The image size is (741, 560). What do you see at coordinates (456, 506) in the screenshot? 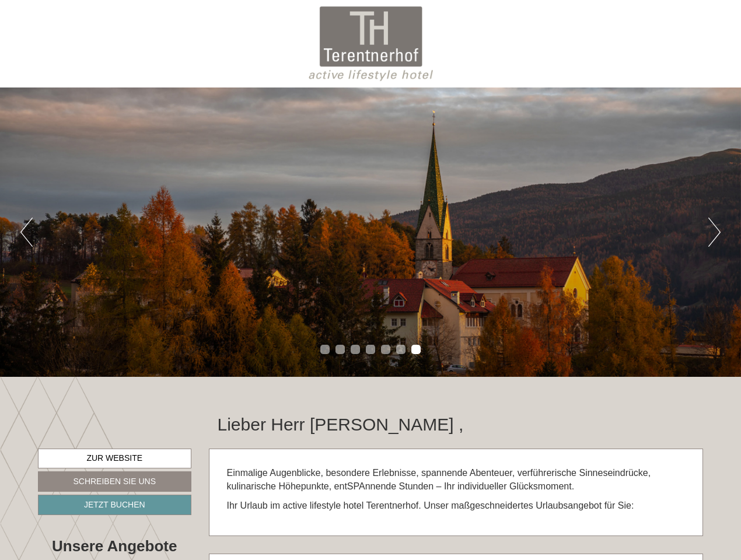
I see `p: Ihr Urlaub im active lifestyle hotel Terentnerhof. Unser maßgeschneidertes Urlaubsangebot für Sie:` at bounding box center [456, 506].